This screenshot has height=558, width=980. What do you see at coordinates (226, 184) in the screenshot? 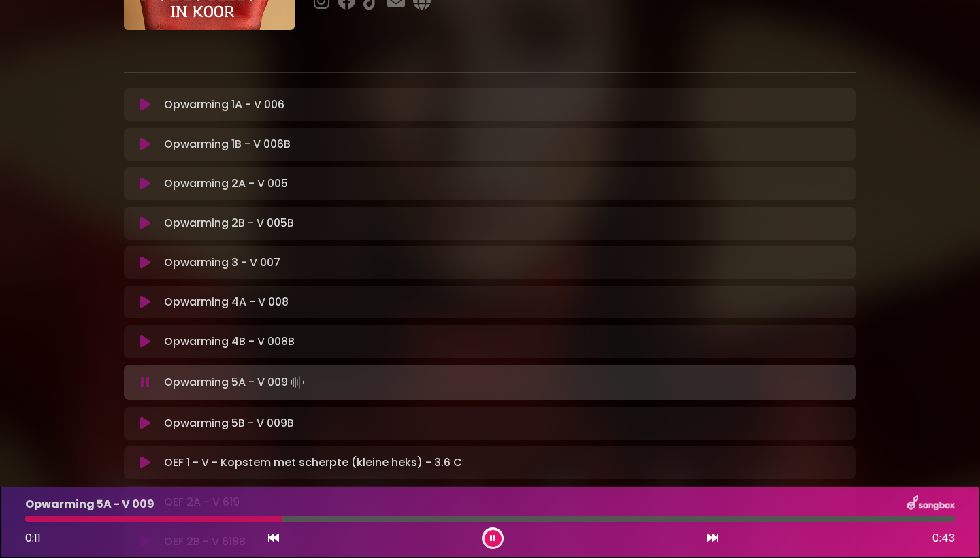
I see `p: Opwarming 2A - V 005` at bounding box center [226, 184].